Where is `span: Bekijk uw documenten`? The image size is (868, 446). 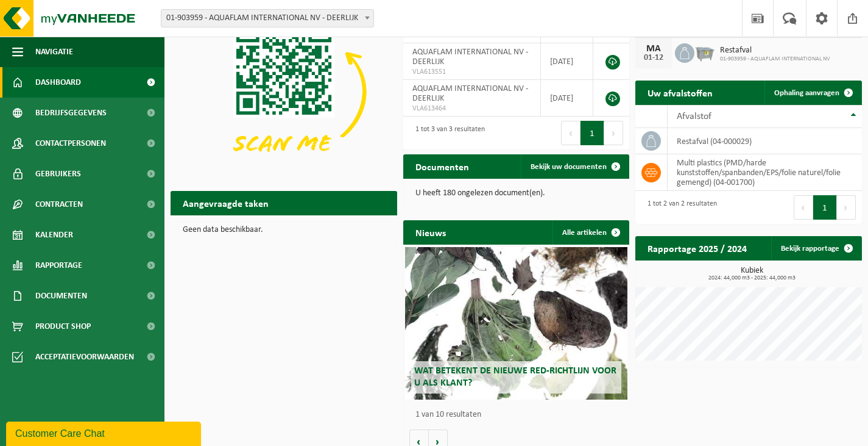 span: Bekijk uw documenten is located at coordinates (568, 166).